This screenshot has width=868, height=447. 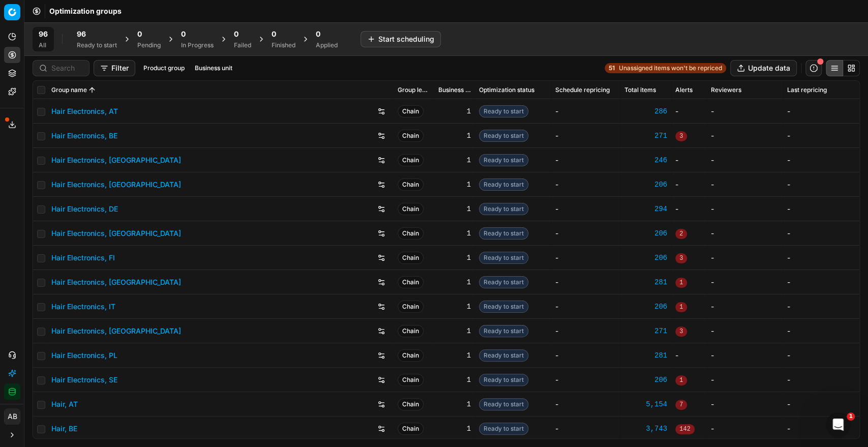 I want to click on span: Group level, so click(x=414, y=90).